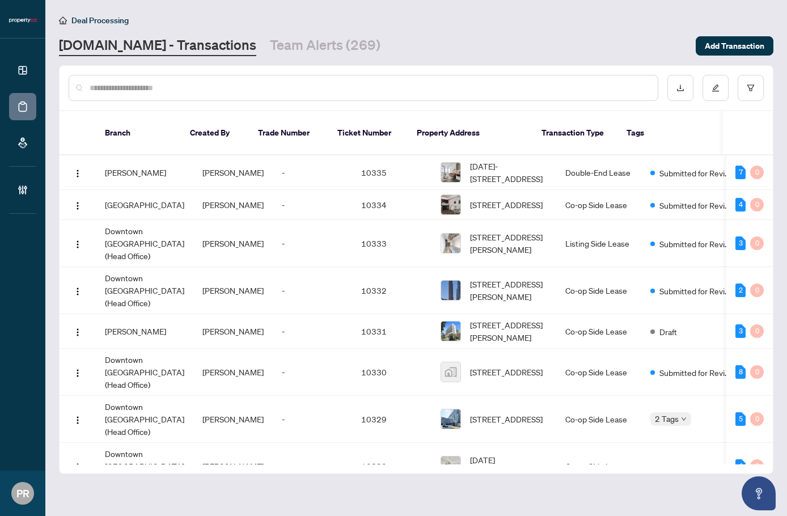  I want to click on span: download, so click(680, 88).